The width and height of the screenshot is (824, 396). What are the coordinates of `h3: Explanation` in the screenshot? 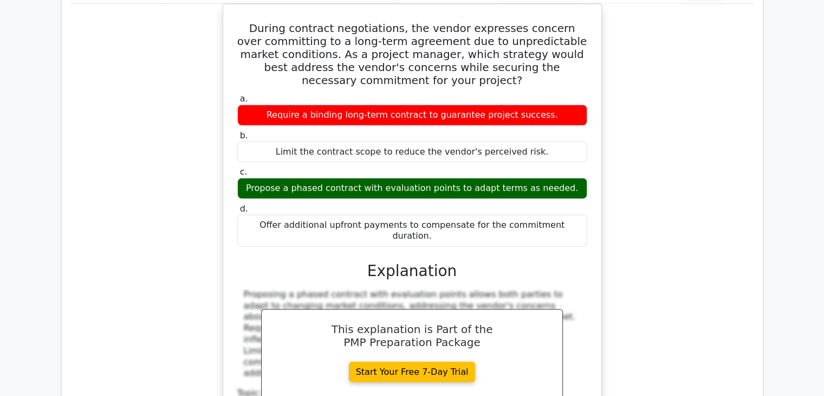 It's located at (412, 271).